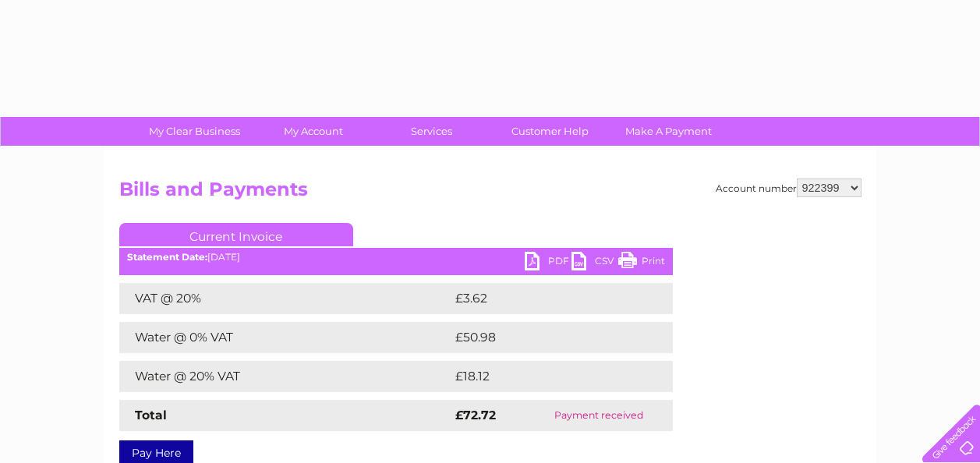 The width and height of the screenshot is (980, 463). Describe the element at coordinates (313, 131) in the screenshot. I see `a: My Account` at that location.